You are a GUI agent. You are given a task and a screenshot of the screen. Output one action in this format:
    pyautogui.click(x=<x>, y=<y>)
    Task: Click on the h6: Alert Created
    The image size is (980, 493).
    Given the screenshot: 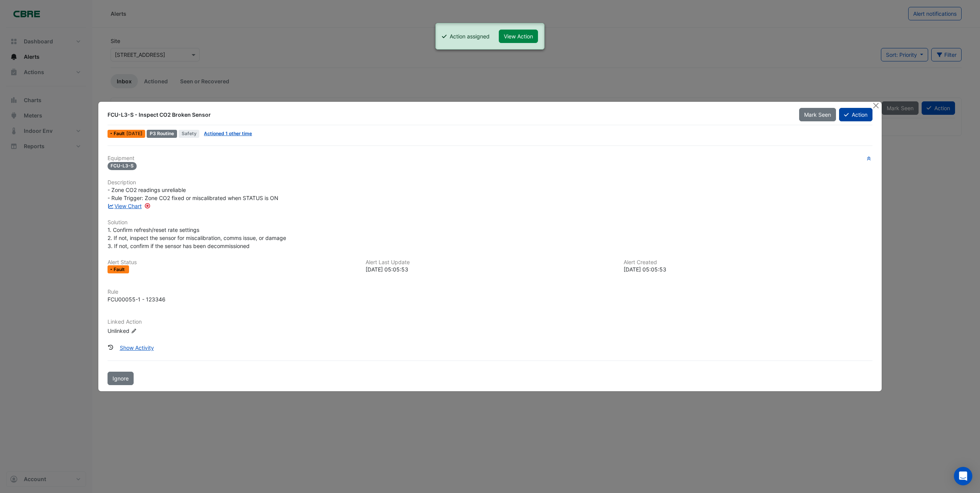 What is the action you would take?
    pyautogui.click(x=749, y=263)
    